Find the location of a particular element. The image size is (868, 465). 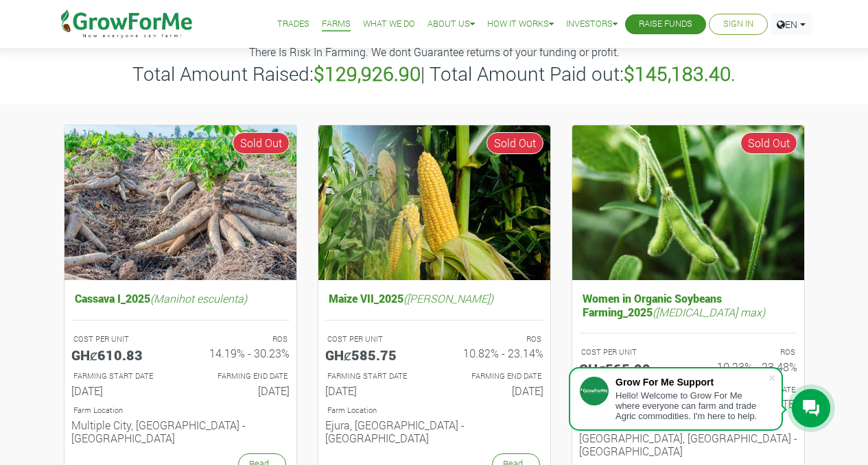

h5: GHȼ610.83 is located at coordinates (121, 355).